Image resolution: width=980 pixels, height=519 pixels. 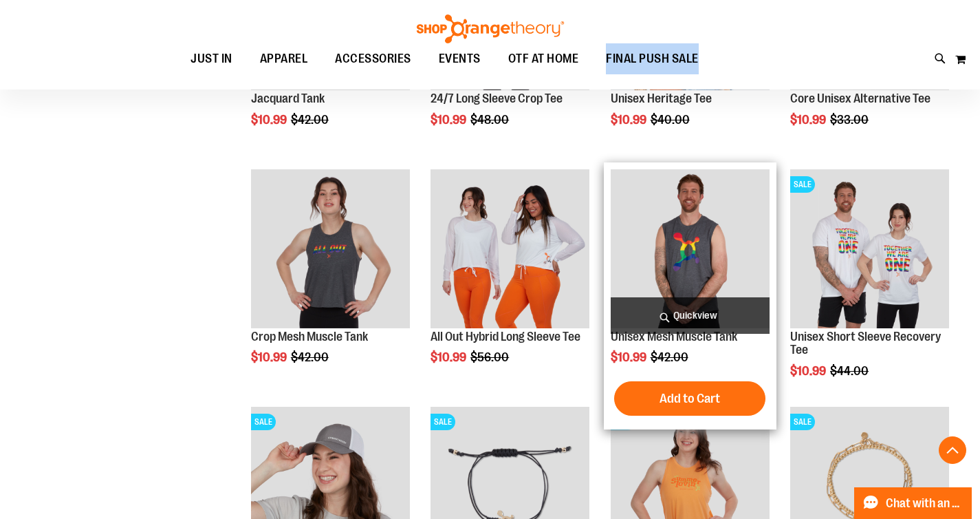 I want to click on span: $33.00, so click(x=850, y=120).